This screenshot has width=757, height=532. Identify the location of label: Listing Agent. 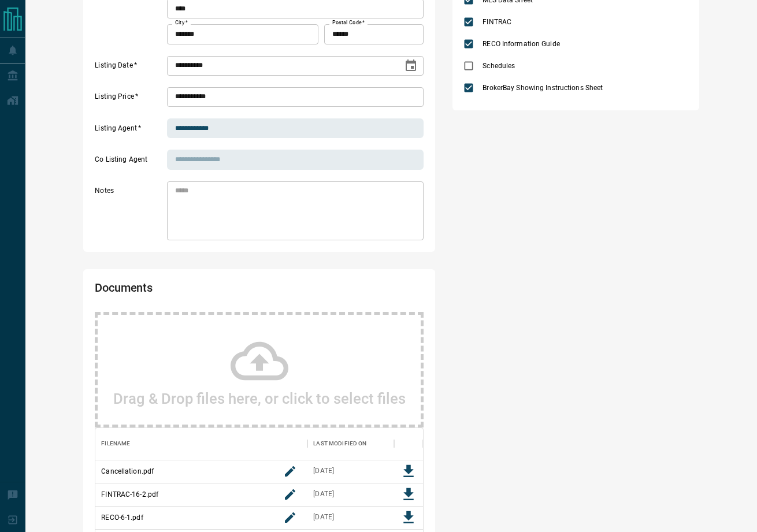
(129, 131).